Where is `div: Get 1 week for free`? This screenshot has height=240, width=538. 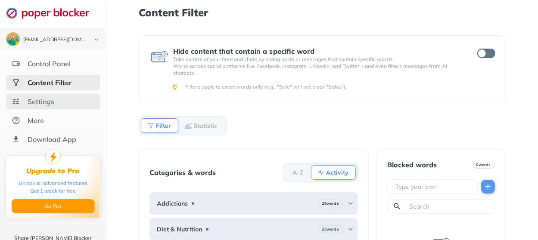
div: Get 1 week for free is located at coordinates (53, 191).